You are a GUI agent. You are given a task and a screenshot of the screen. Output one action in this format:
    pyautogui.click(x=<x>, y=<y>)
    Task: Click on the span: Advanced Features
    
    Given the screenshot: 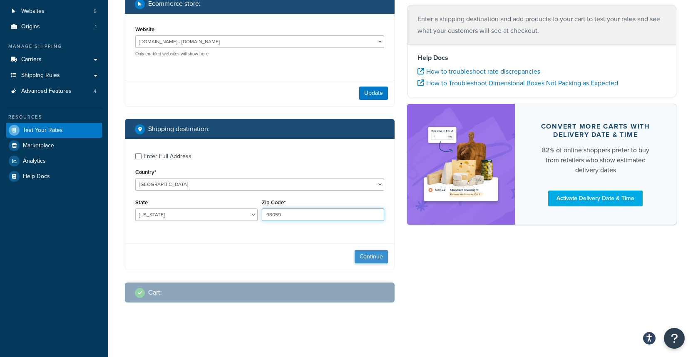 What is the action you would take?
    pyautogui.click(x=46, y=91)
    